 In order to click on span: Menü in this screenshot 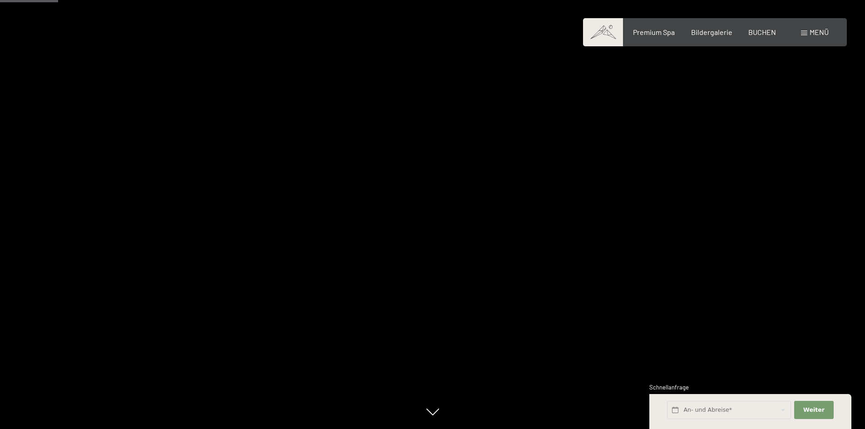, I will do `click(819, 32)`.